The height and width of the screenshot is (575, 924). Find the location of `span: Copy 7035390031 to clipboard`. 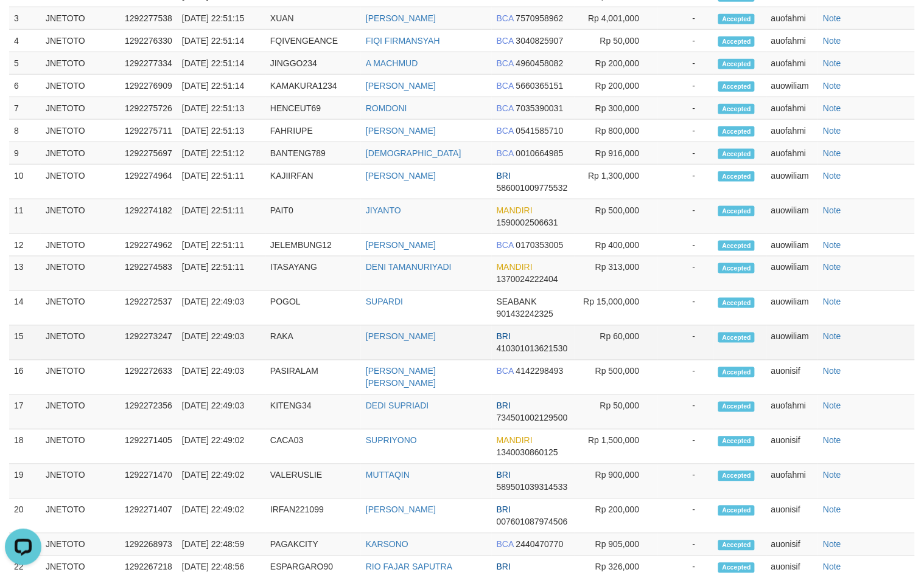

span: Copy 7035390031 to clipboard is located at coordinates (540, 108).